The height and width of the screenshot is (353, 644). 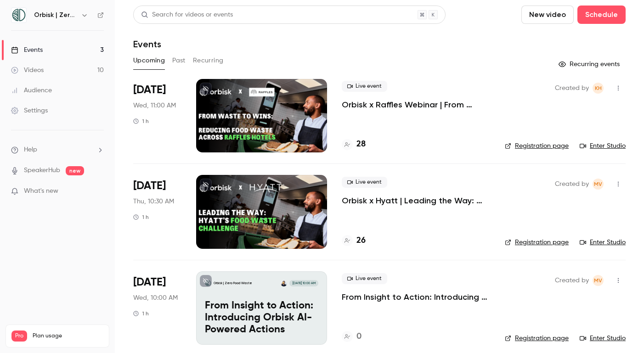 I want to click on img: Orbisk | Zero Food Waste, so click(x=19, y=15).